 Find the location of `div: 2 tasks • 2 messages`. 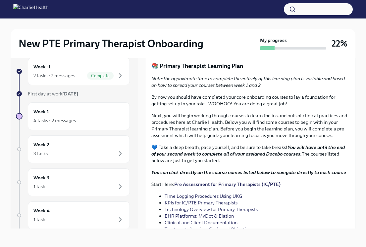

div: 2 tasks • 2 messages is located at coordinates (54, 76).